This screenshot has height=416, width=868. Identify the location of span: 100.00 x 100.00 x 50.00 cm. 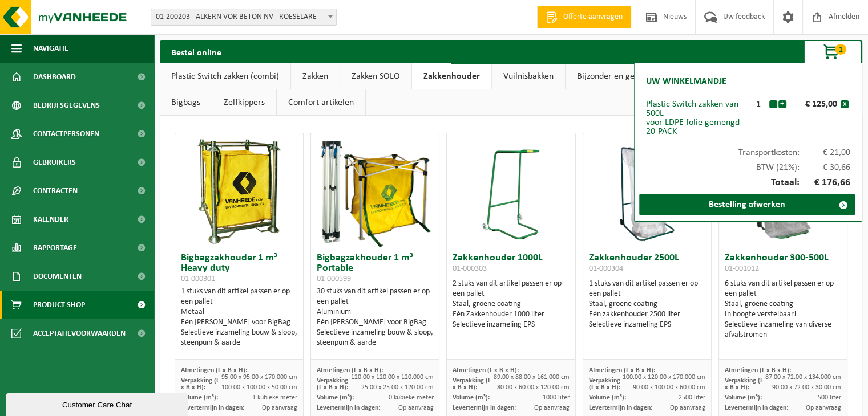
(259, 388).